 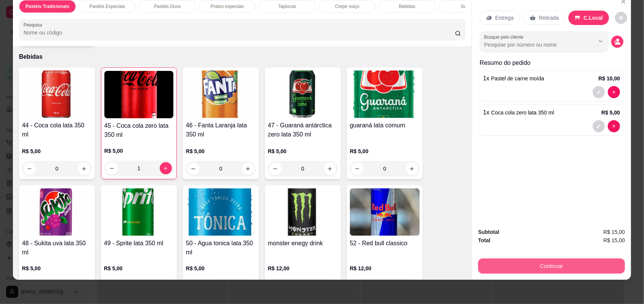 What do you see at coordinates (221, 248) in the screenshot?
I see `h4: 50 - Agua tonica lata 350 ml` at bounding box center [221, 248].